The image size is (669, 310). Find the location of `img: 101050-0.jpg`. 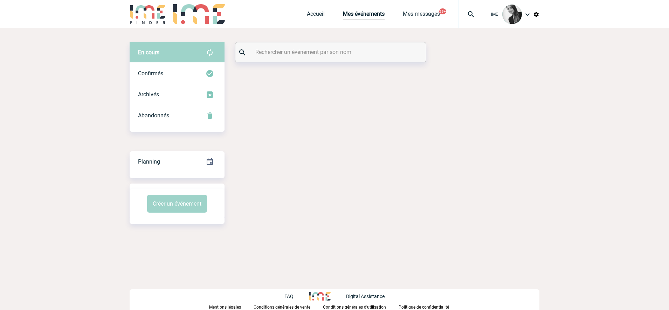

img: 101050-0.jpg is located at coordinates (512, 14).